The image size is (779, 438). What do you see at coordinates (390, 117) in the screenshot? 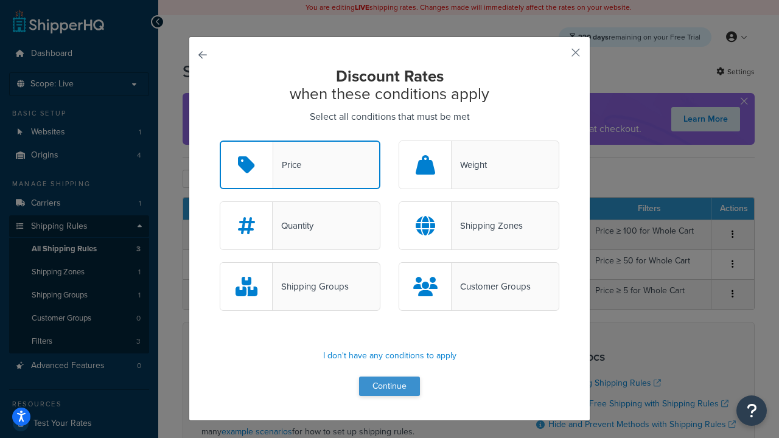
I see `p: Select all conditions that must be met` at bounding box center [390, 117].